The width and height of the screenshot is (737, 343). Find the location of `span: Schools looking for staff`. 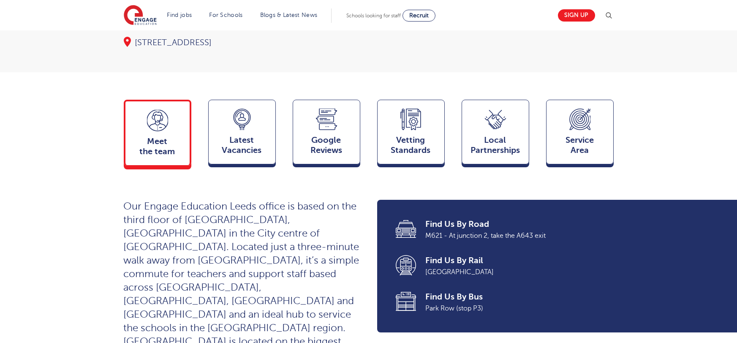

span: Schools looking for staff is located at coordinates (373, 16).